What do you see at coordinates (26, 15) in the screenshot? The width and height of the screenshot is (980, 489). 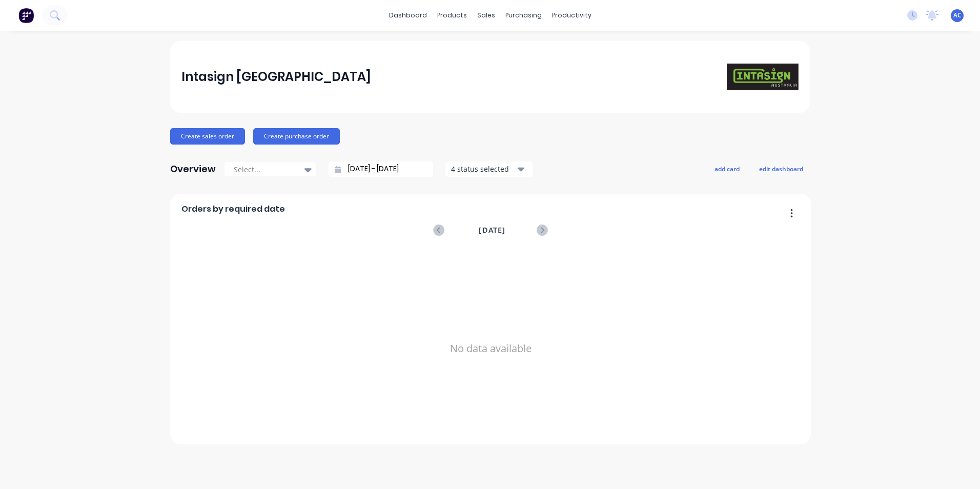 I see `img: Factory` at bounding box center [26, 15].